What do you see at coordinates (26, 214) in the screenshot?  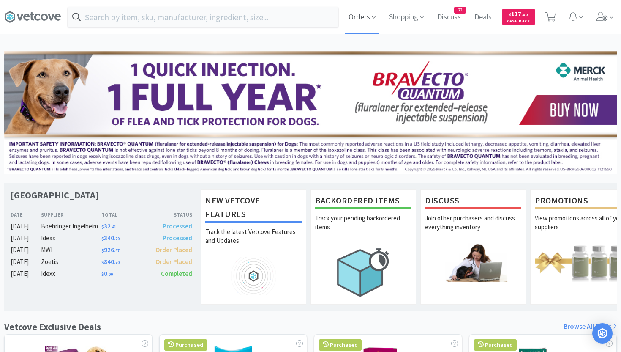 I see `div: Date` at bounding box center [26, 214].